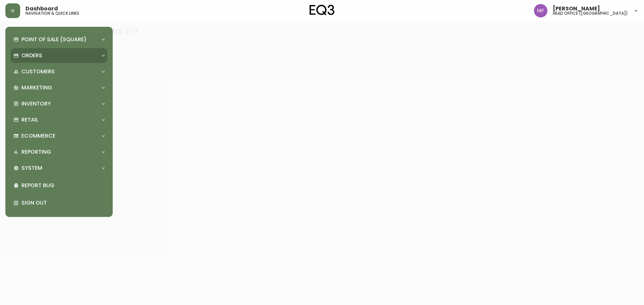  Describe the element at coordinates (59, 56) in the screenshot. I see `div: Orders` at that location.